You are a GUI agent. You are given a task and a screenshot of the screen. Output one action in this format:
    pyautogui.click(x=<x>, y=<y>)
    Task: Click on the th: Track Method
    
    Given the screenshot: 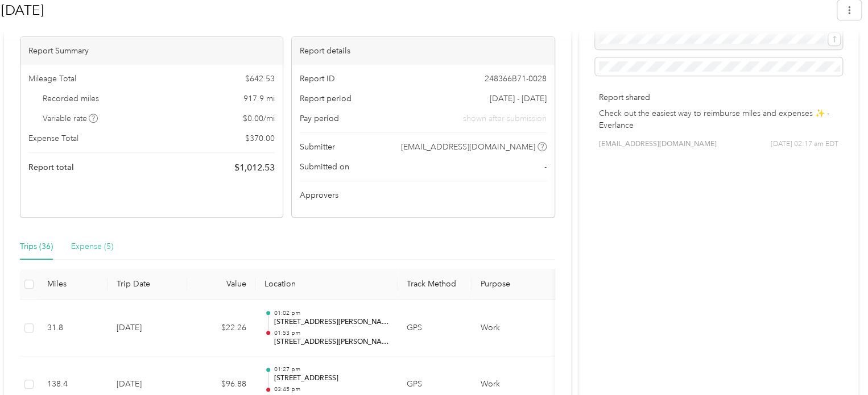 What is the action you would take?
    pyautogui.click(x=434, y=284)
    